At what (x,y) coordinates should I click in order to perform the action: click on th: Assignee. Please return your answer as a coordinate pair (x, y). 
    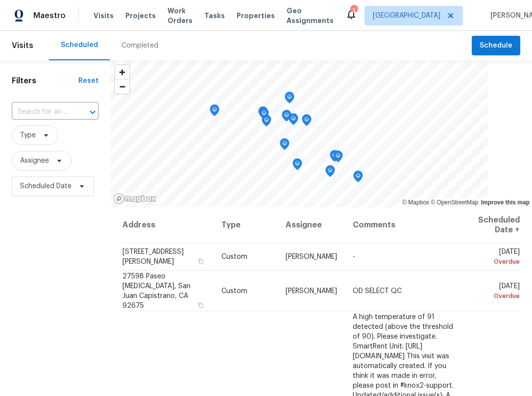
    Looking at the image, I should click on (311, 225).